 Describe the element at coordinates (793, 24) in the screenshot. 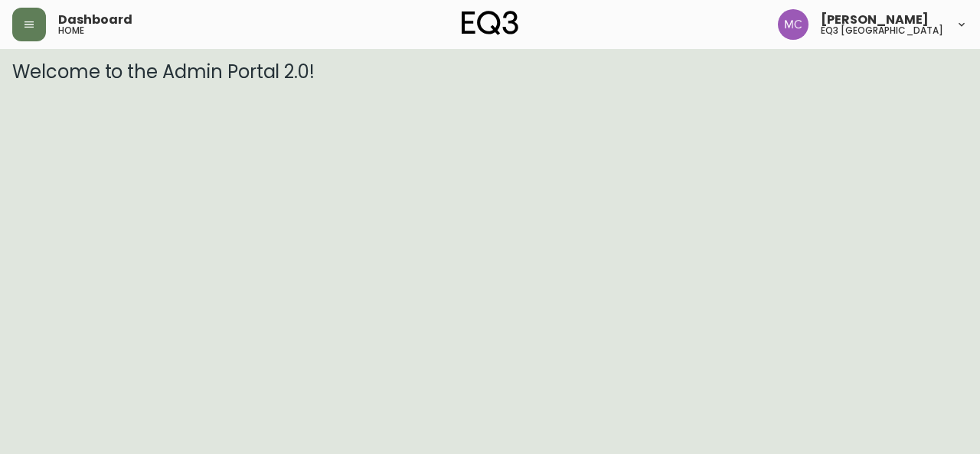

I see `img: 6dbdb61c5655a9a555815750a11666cc` at that location.